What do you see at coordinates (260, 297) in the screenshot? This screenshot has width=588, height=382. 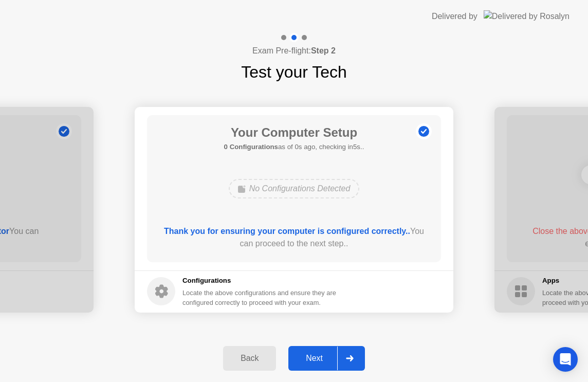 I see `div: Locate the above configurations and ensure they are configured correctly to proceed with your exam.` at bounding box center [260, 297].